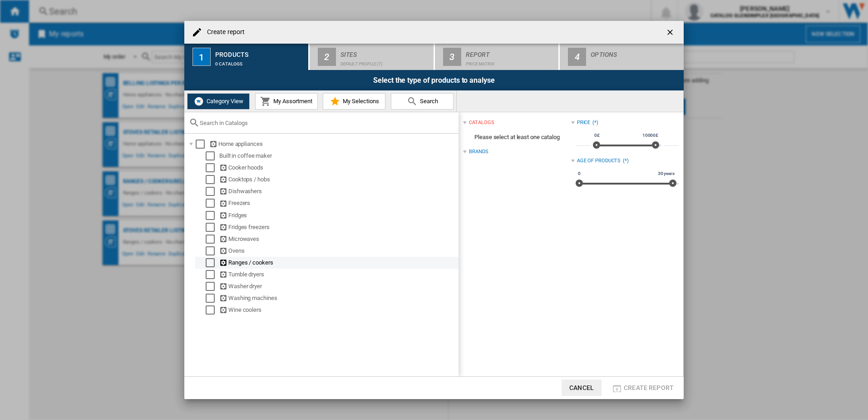 The image size is (868, 420). I want to click on button: Search, so click(423, 101).